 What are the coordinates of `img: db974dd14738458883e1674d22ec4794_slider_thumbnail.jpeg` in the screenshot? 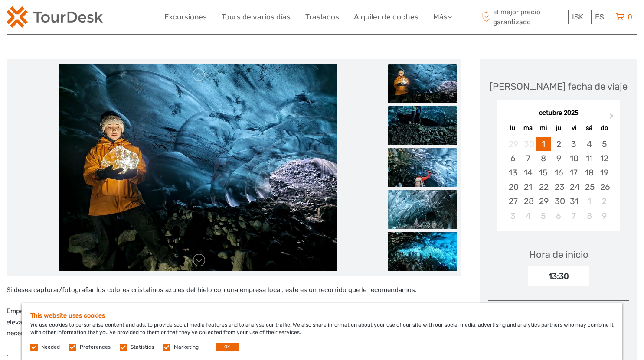 It's located at (423, 83).